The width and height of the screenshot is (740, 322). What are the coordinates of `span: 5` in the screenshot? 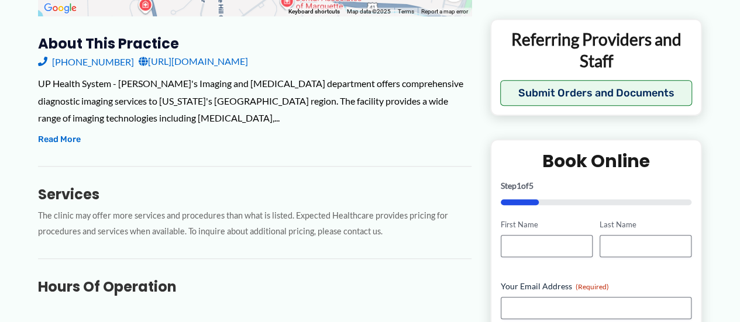 It's located at (531, 186).